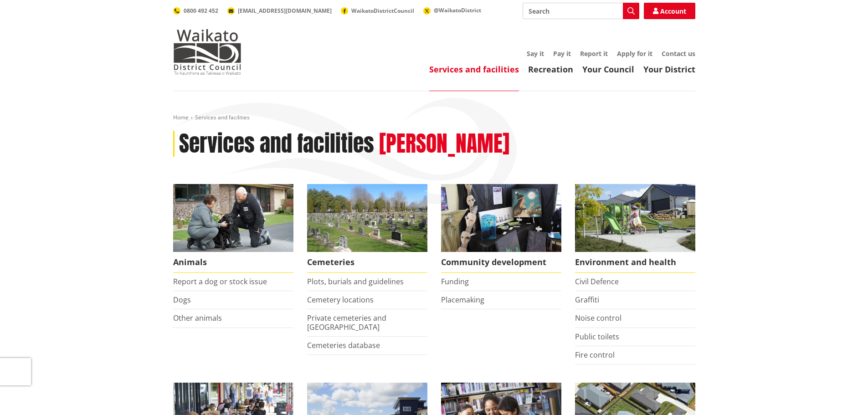 Image resolution: width=868 pixels, height=415 pixels. I want to click on h1: Services and facilities, so click(277, 144).